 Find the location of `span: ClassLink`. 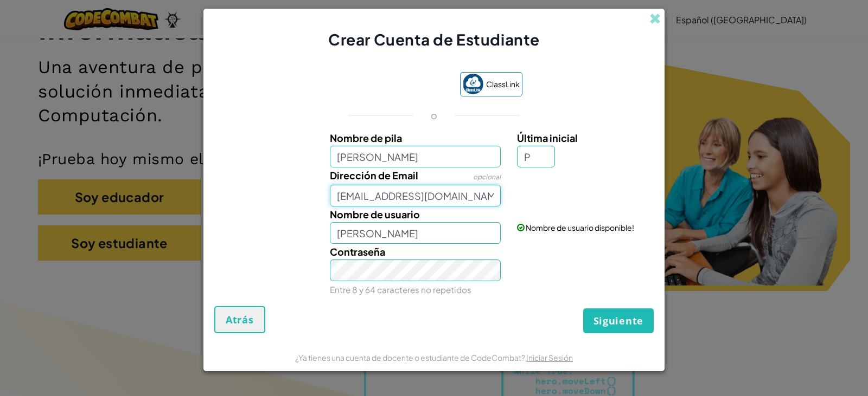

span: ClassLink is located at coordinates (503, 84).